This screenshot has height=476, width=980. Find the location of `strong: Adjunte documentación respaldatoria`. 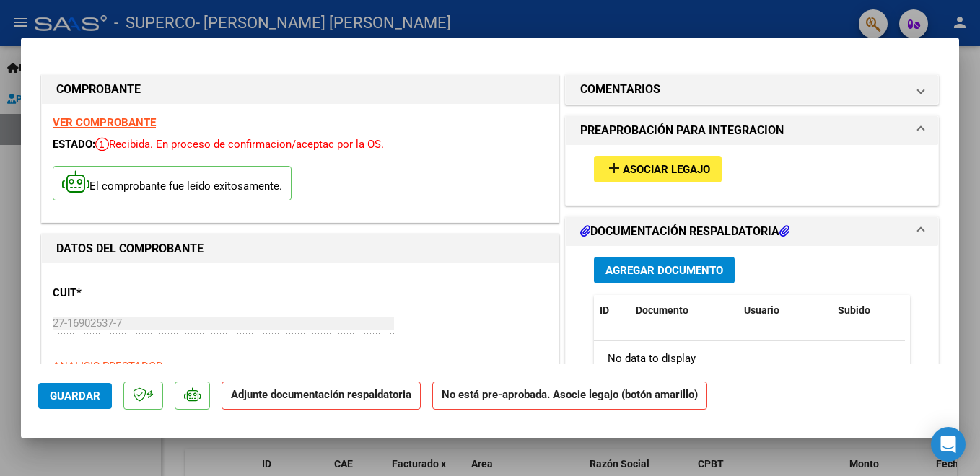

strong: Adjunte documentación respaldatoria is located at coordinates (321, 395).